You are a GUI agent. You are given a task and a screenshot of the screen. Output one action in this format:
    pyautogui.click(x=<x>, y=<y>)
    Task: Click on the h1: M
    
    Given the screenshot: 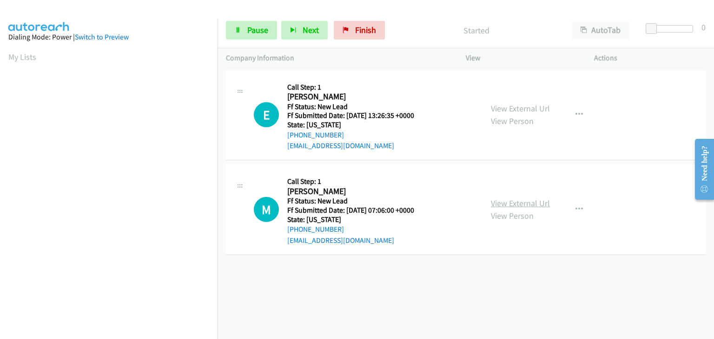 What is the action you would take?
    pyautogui.click(x=266, y=210)
    